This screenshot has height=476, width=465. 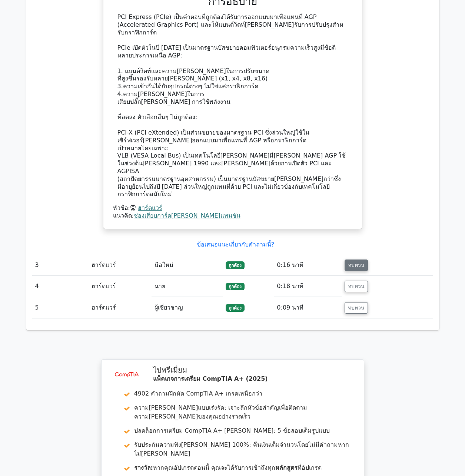 I want to click on td: 5, so click(x=60, y=307).